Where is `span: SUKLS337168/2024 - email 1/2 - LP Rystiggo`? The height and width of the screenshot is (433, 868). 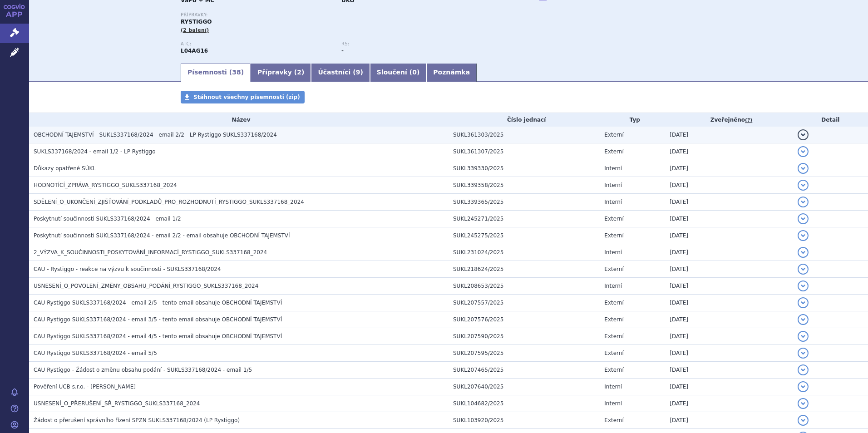 span: SUKLS337168/2024 - email 1/2 - LP Rystiggo is located at coordinates (94, 151).